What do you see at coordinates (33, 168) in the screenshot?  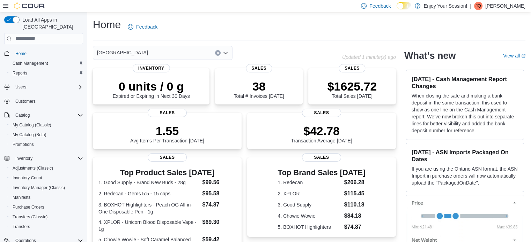 I see `a: Adjustments (Classic)` at bounding box center [33, 168].